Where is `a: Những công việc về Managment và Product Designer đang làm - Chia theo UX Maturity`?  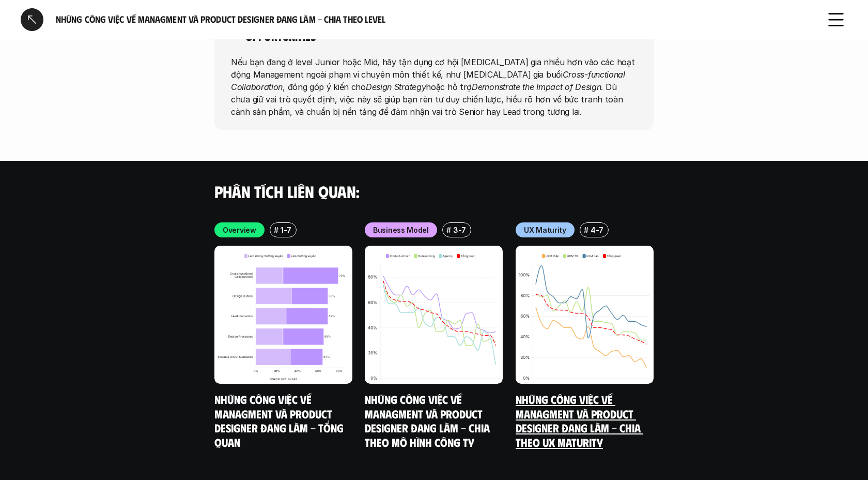
a: Những công việc về Managment và Product Designer đang làm - Chia theo UX Maturity is located at coordinates (580, 420).